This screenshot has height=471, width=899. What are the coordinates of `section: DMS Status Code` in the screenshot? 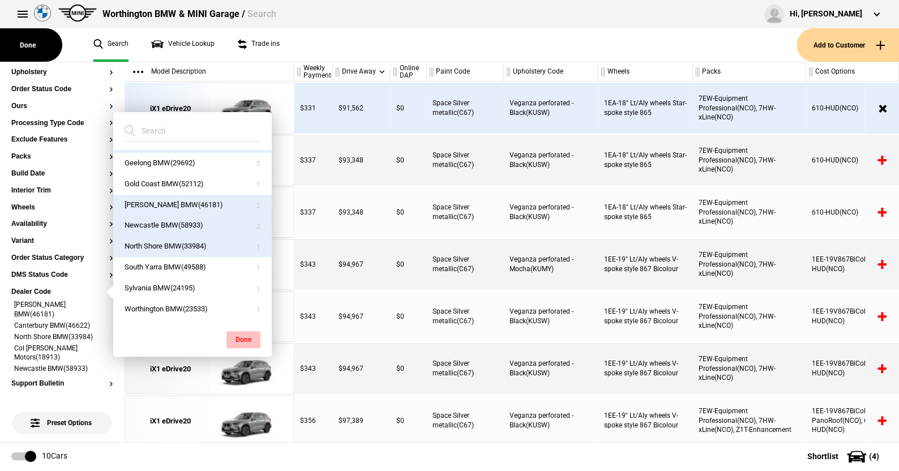 It's located at (62, 280).